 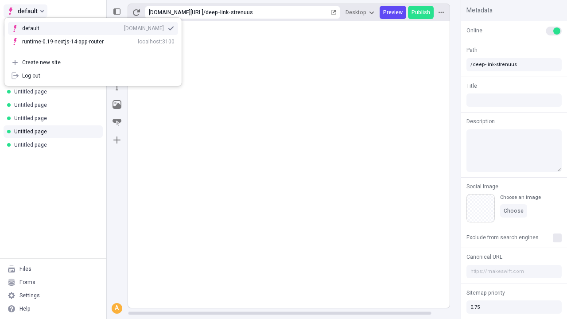 I want to click on span: Desktop, so click(x=356, y=12).